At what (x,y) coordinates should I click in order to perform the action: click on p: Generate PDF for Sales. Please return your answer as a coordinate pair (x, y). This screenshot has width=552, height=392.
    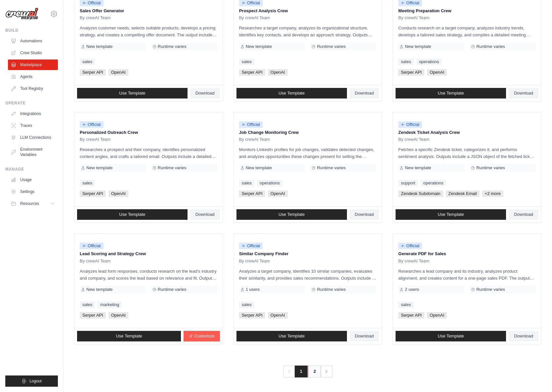
    Looking at the image, I should click on (467, 254).